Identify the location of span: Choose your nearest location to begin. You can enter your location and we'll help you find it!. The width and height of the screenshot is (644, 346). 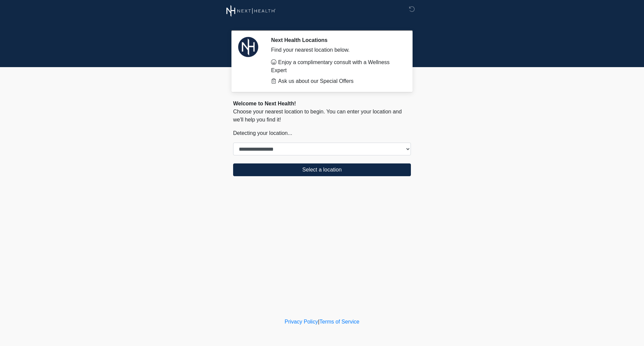
(317, 115).